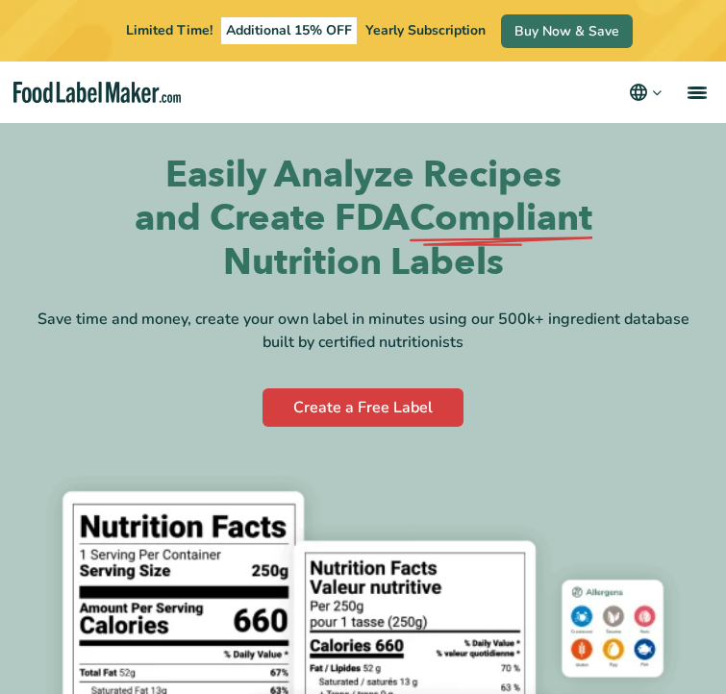 The height and width of the screenshot is (694, 726). What do you see at coordinates (566, 31) in the screenshot?
I see `a: Buy Now & Save` at bounding box center [566, 31].